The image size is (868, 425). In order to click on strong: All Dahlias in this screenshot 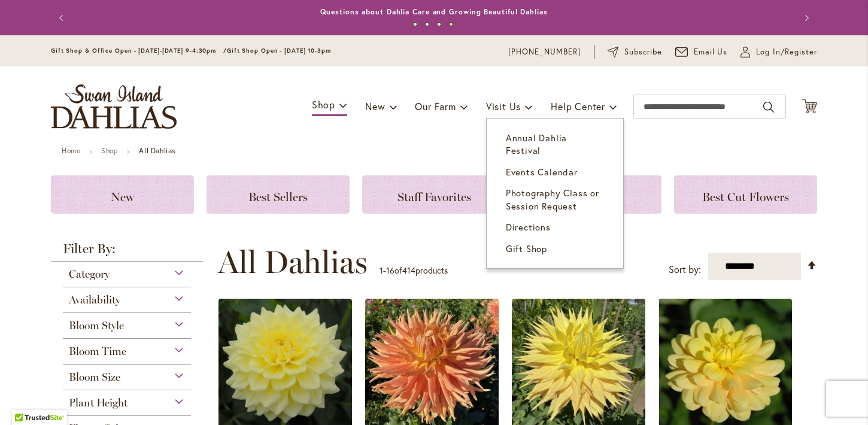, I will do `click(157, 150)`.